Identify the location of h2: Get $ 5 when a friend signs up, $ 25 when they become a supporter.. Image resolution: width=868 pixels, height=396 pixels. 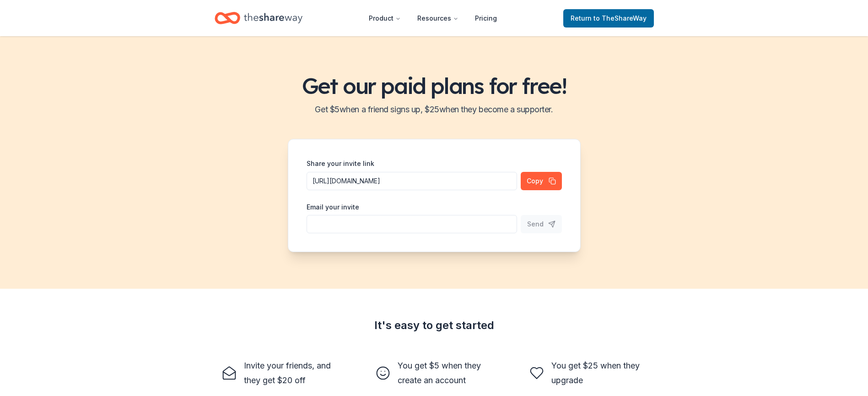
(434, 109).